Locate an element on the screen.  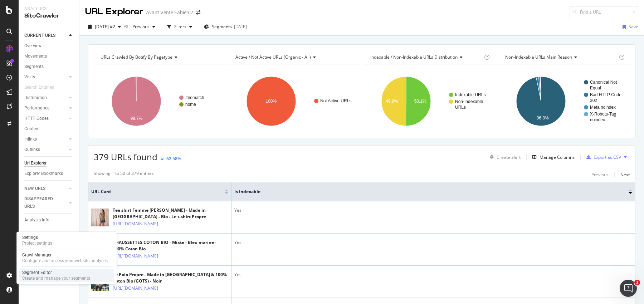
div: Showing 1 to 50 of 379 entries is located at coordinates (124, 174).